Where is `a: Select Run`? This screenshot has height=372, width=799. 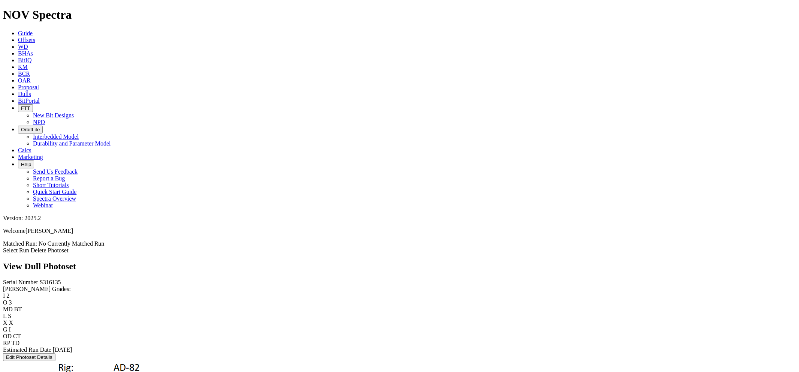
a: Select Run is located at coordinates (16, 250).